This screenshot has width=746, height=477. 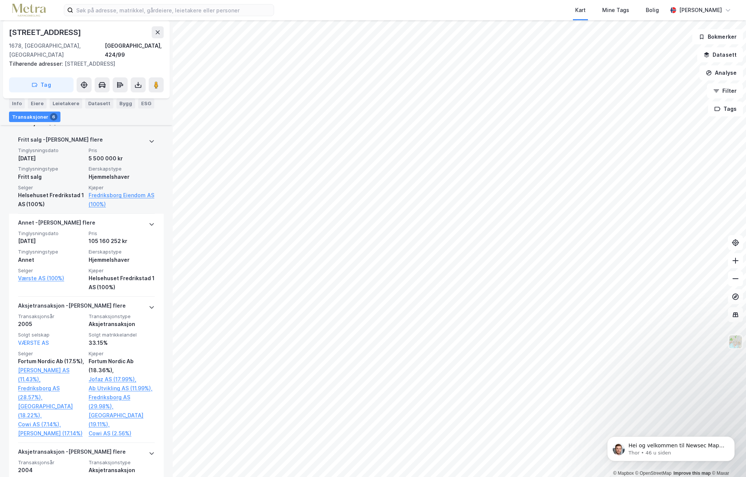 What do you see at coordinates (122, 343) in the screenshot?
I see `div: 33.15%` at bounding box center [122, 343].